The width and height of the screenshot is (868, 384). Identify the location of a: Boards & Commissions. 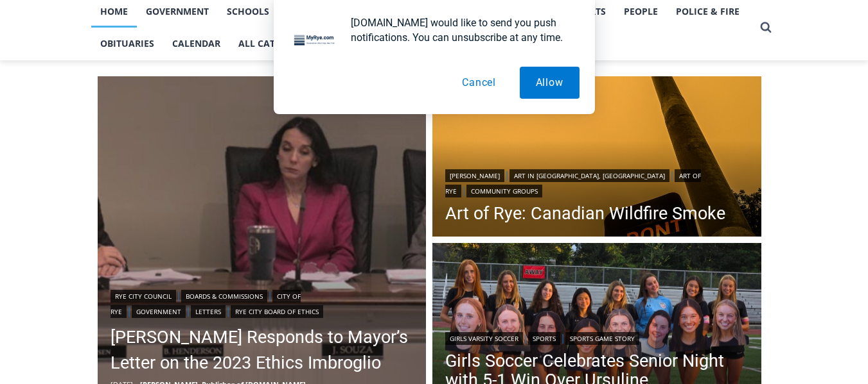
(224, 297).